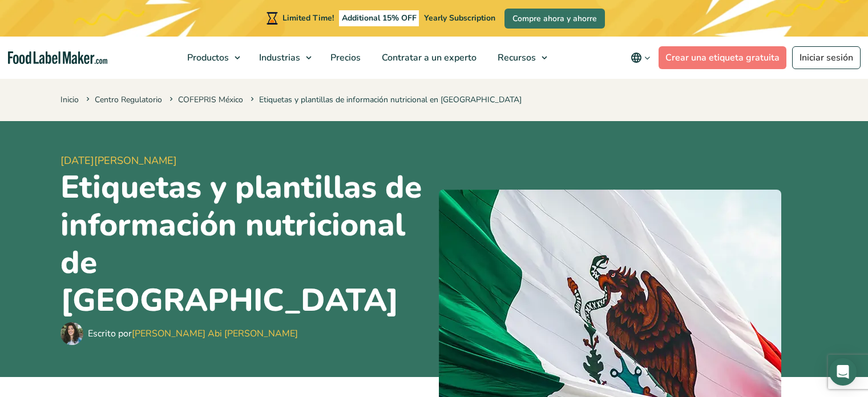 This screenshot has height=397, width=868. I want to click on a: Productos, so click(211, 58).